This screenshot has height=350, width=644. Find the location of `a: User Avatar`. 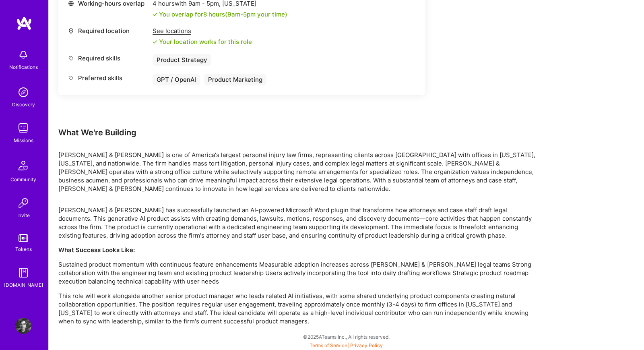

a: User Avatar is located at coordinates (23, 326).